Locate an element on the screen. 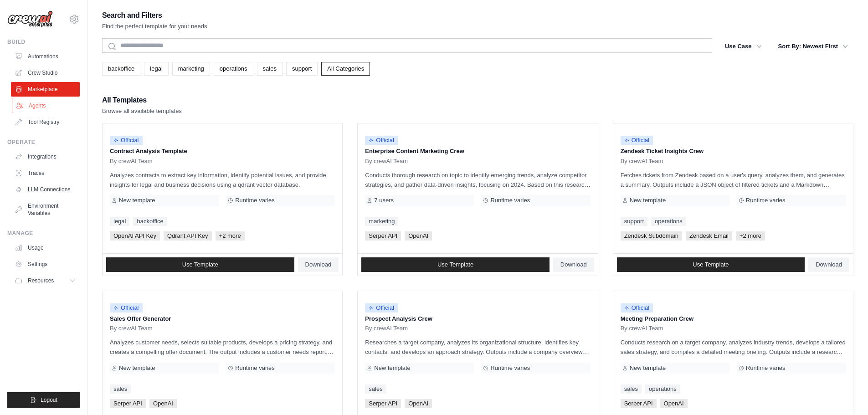  a: Environment Variables is located at coordinates (45, 210).